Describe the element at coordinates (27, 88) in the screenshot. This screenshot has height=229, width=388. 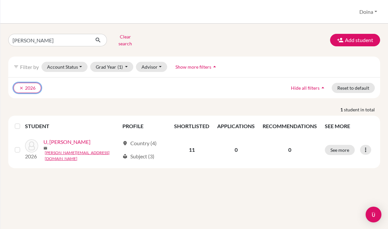
I see `button: clear2026` at that location.